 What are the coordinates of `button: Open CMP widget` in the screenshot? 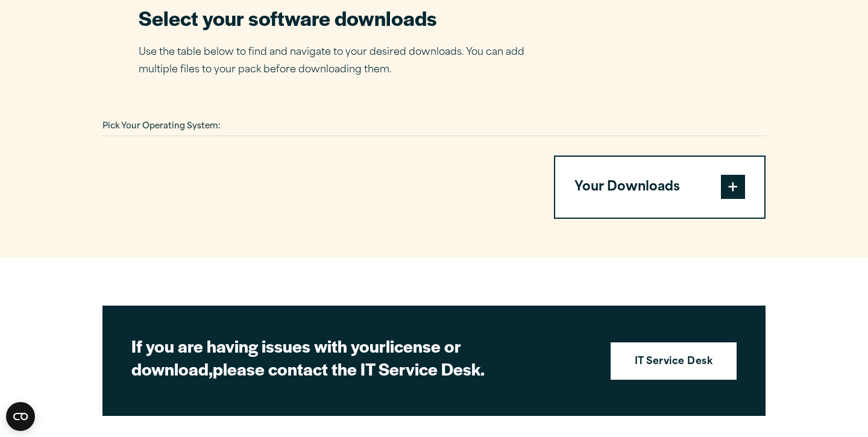 It's located at (20, 417).